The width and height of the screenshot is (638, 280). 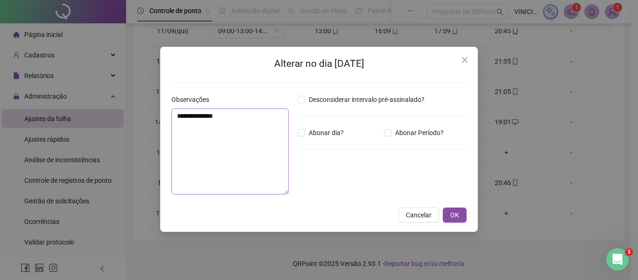 What do you see at coordinates (326, 133) in the screenshot?
I see `span: Abonar dia?` at bounding box center [326, 133].